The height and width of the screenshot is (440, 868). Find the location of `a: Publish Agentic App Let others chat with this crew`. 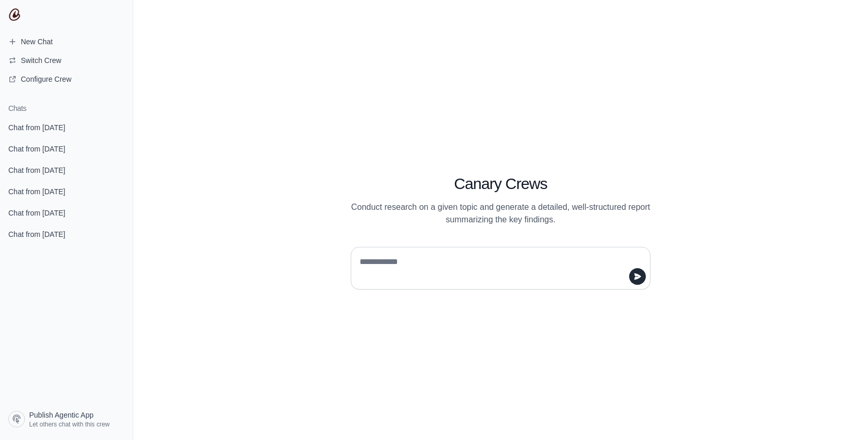

a: Publish Agentic App Let others chat with this crew is located at coordinates (66, 419).